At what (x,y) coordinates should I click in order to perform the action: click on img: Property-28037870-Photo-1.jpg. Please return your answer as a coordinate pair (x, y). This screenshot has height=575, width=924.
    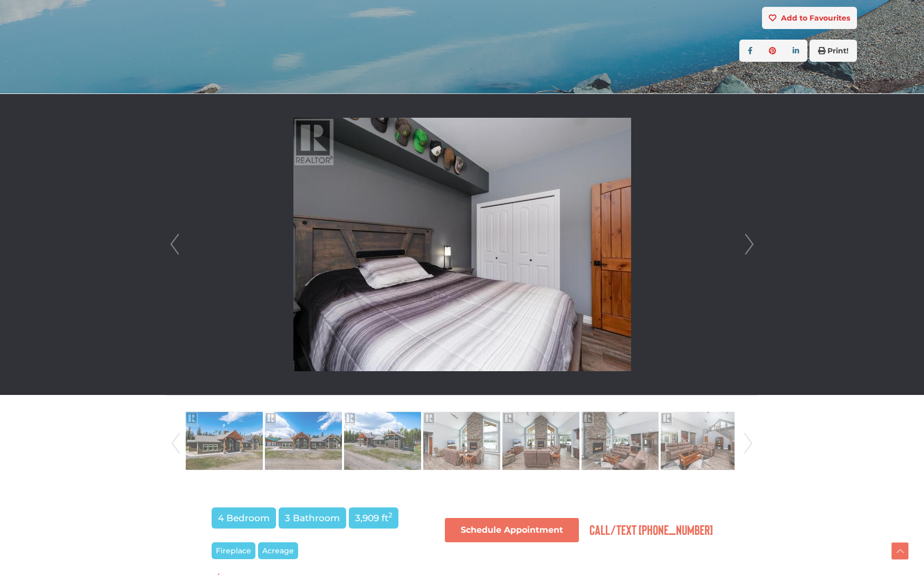
    Looking at the image, I should click on (224, 441).